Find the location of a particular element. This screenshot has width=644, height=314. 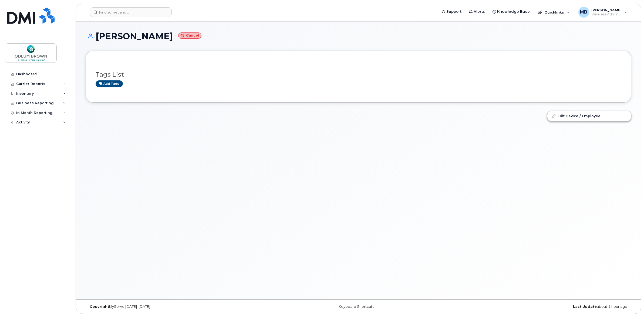

small: Cancel is located at coordinates (190, 36).